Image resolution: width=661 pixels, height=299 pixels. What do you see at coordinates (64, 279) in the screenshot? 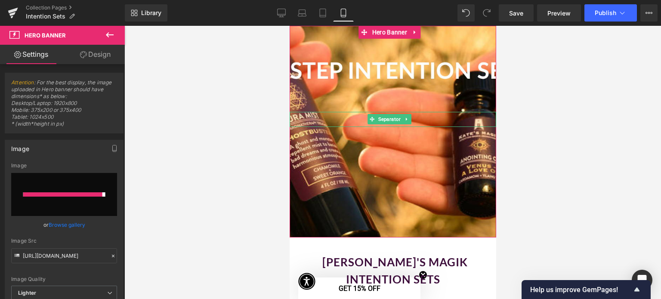
I see `div: Image Quality` at bounding box center [64, 279].